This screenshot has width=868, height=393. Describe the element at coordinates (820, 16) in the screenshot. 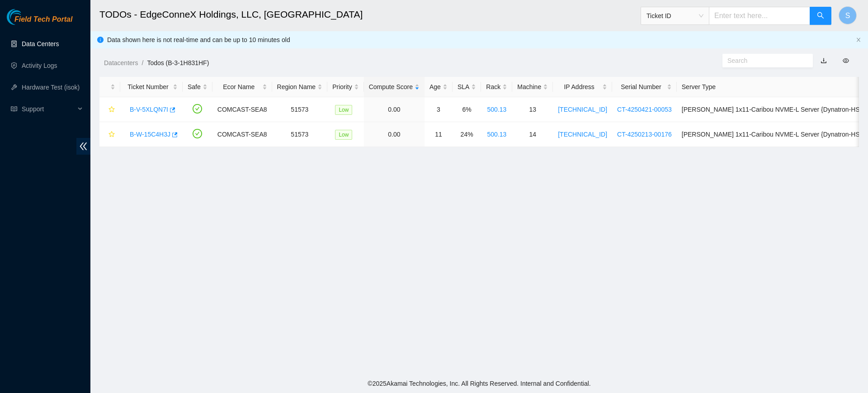

I see `span: search` at that location.